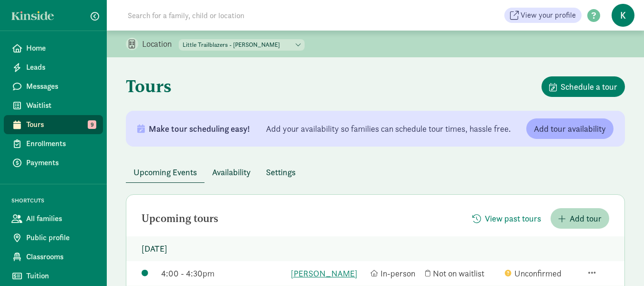 The image size is (644, 286). I want to click on a: Public profile, so click(53, 238).